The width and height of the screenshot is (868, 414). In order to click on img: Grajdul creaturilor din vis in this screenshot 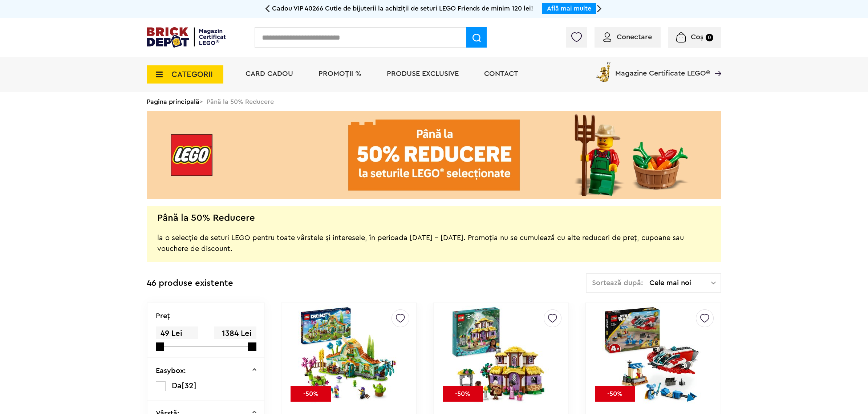, I will do `click(349, 356)`.